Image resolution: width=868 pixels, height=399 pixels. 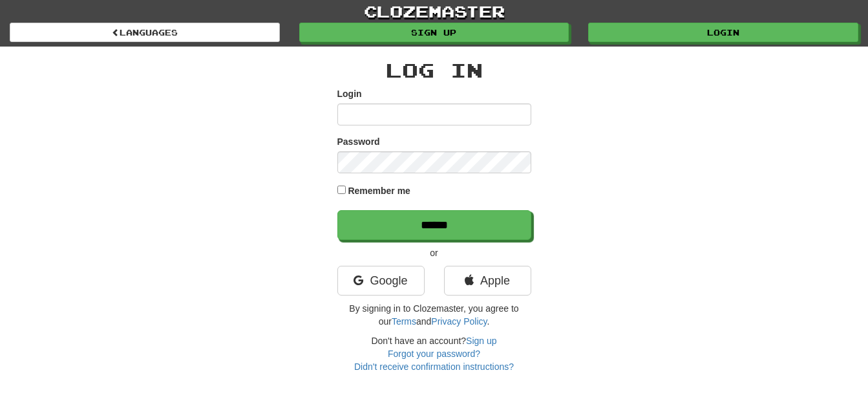 I want to click on label: Login, so click(x=349, y=94).